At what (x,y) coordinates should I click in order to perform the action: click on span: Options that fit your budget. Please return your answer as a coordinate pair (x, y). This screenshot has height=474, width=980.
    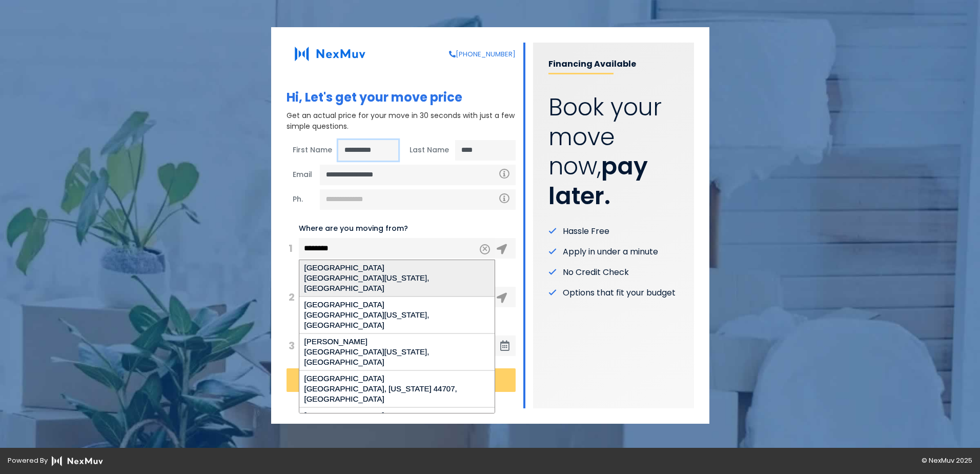
    Looking at the image, I should click on (619, 293).